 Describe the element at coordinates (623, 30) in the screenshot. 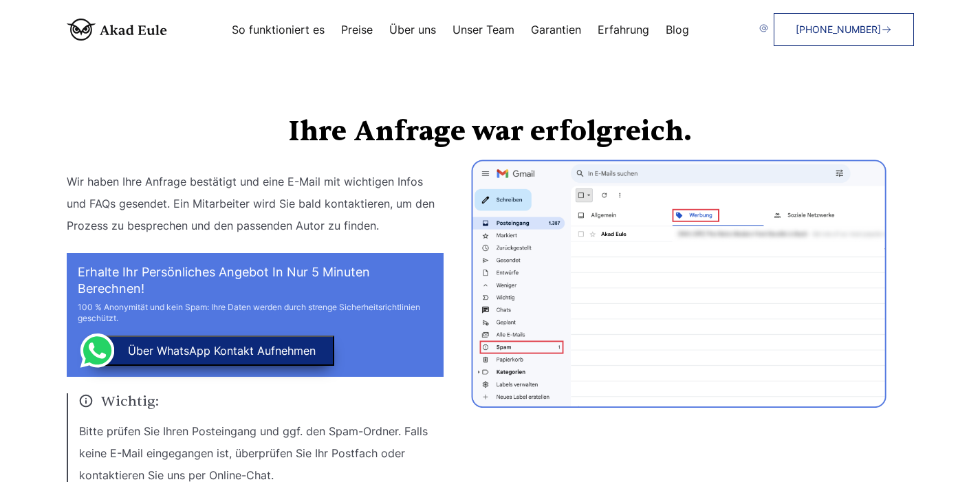

I see `a: Erfahrung` at that location.